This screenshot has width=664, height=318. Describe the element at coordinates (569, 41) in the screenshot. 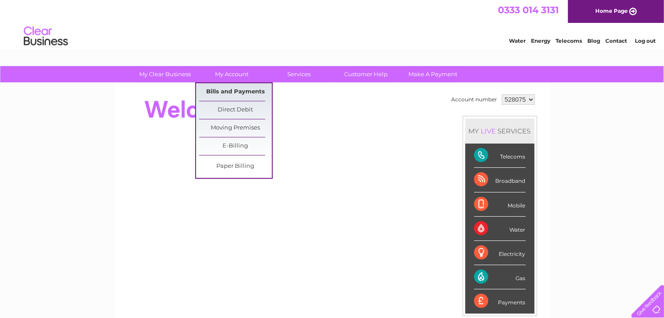

I see `a: Telecoms` at that location.